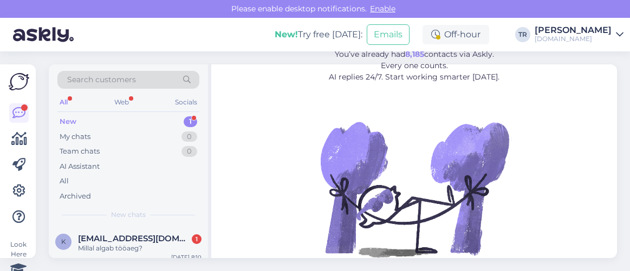 The height and width of the screenshot is (271, 630). What do you see at coordinates (388, 35) in the screenshot?
I see `button: Emails` at bounding box center [388, 35].